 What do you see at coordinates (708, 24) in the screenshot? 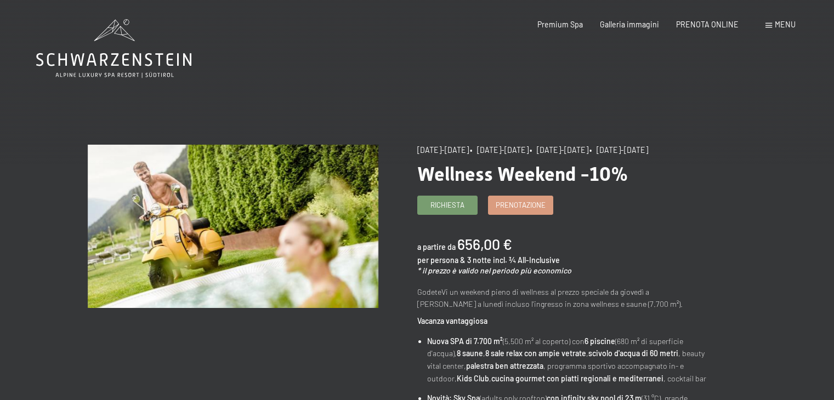
I see `a: PRENOTA ONLINE` at bounding box center [708, 24].